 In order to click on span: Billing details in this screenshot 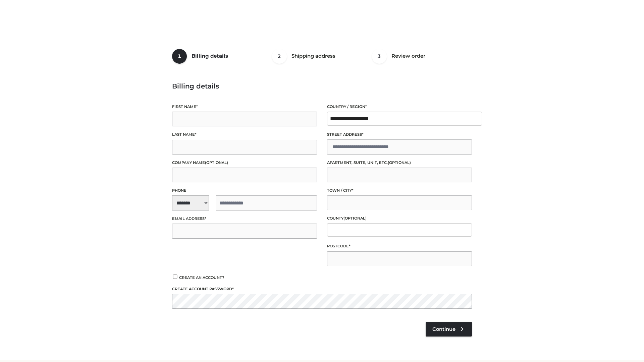, I will do `click(210, 56)`.